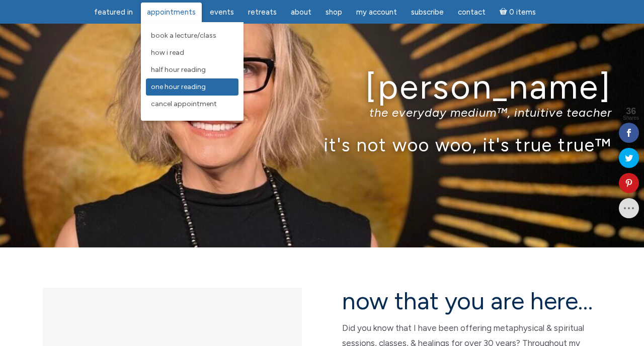 This screenshot has width=644, height=346. I want to click on span: Appointments, so click(171, 12).